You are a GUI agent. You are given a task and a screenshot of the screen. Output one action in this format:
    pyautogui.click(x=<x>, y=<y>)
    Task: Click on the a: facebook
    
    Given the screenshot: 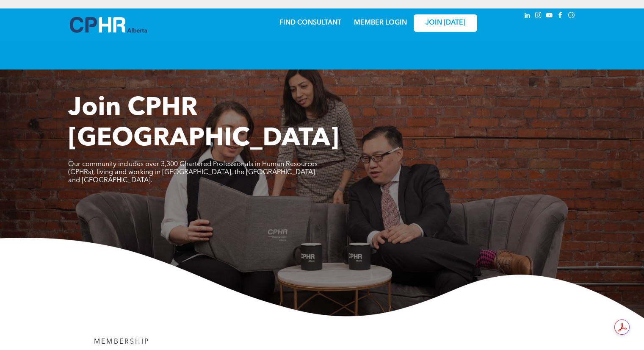 What is the action you would take?
    pyautogui.click(x=561, y=16)
    